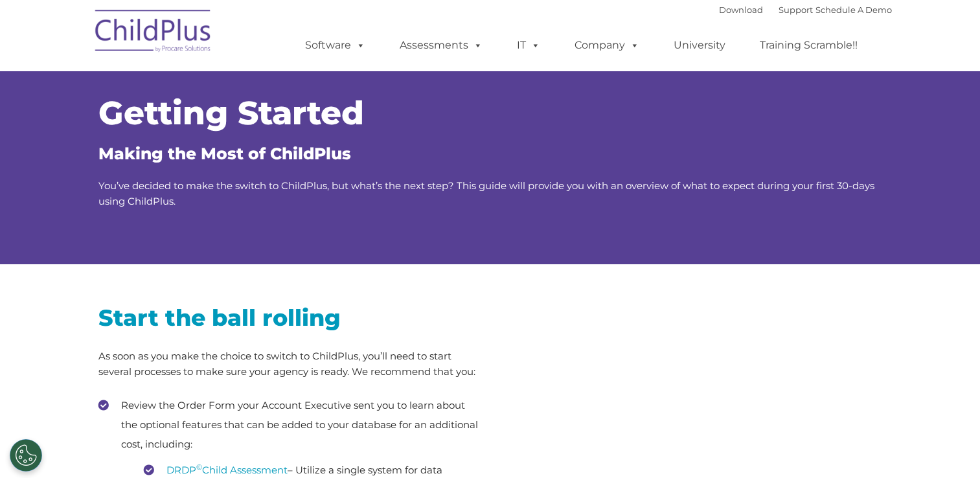 The width and height of the screenshot is (980, 478). I want to click on span: Getting Started, so click(231, 113).